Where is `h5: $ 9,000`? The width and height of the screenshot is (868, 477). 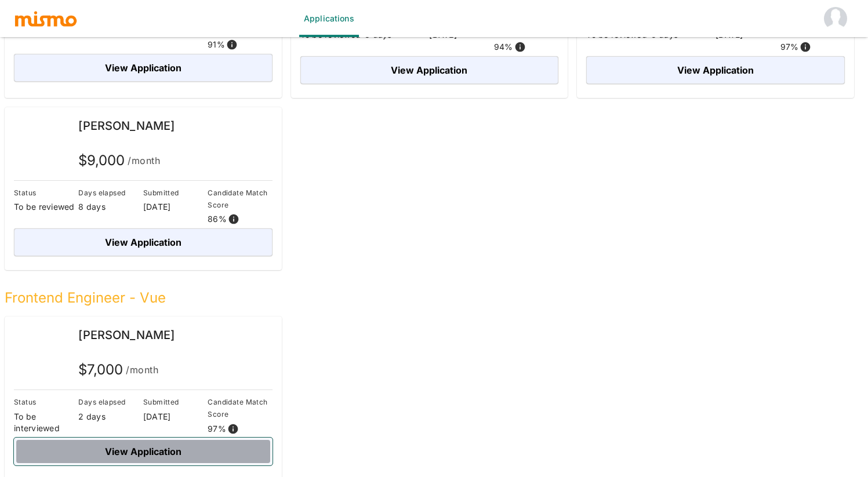
h5: $ 9,000 is located at coordinates (119, 161).